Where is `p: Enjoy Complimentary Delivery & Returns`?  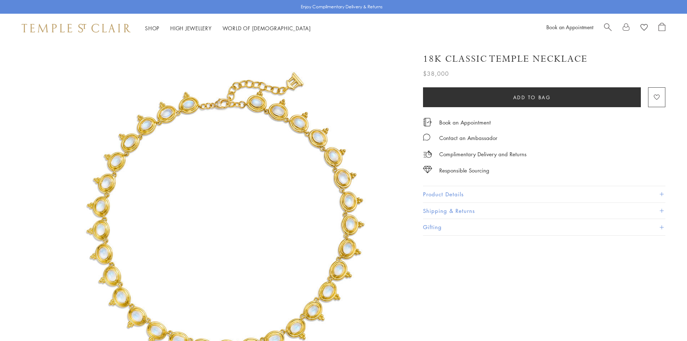
p: Enjoy Complimentary Delivery & Returns is located at coordinates (341, 7).